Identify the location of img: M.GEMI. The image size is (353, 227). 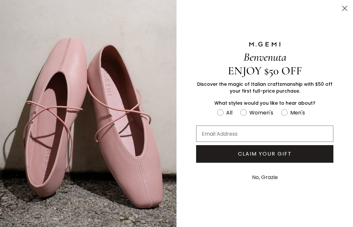
(265, 44).